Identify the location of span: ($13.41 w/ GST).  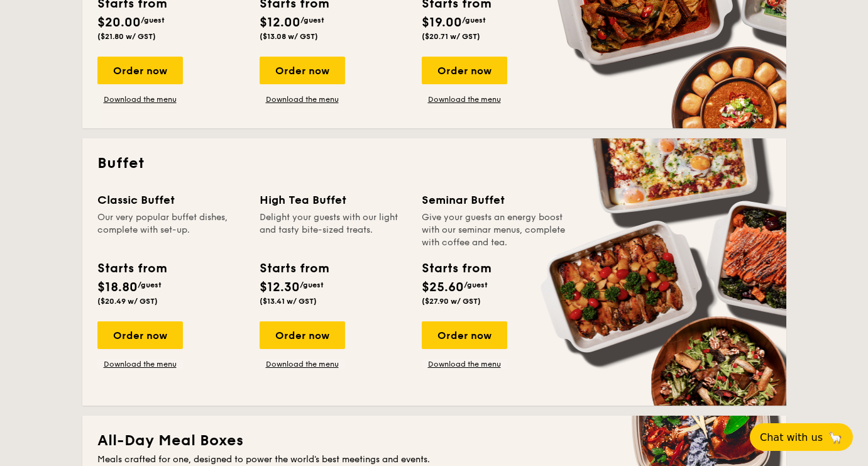
(288, 302).